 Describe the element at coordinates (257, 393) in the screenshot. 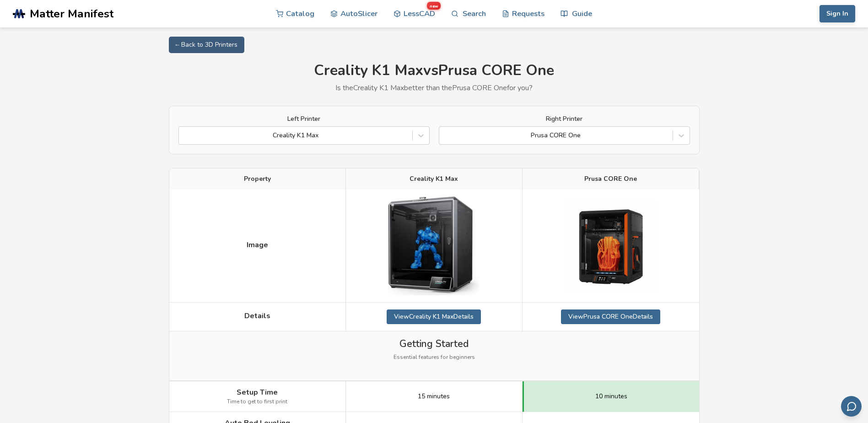

I see `span: Setup Time` at that location.